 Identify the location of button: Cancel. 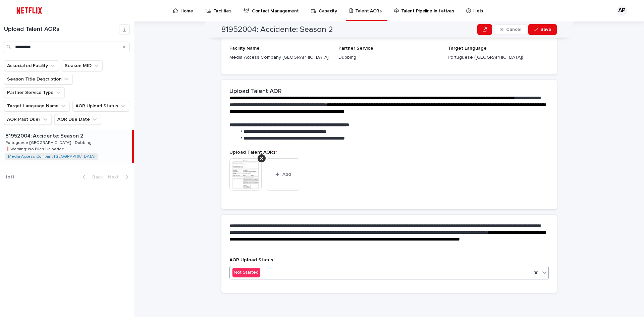
(511, 30).